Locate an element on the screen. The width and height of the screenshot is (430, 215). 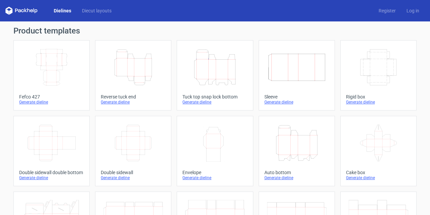
a: Diecut layouts is located at coordinates (97, 11).